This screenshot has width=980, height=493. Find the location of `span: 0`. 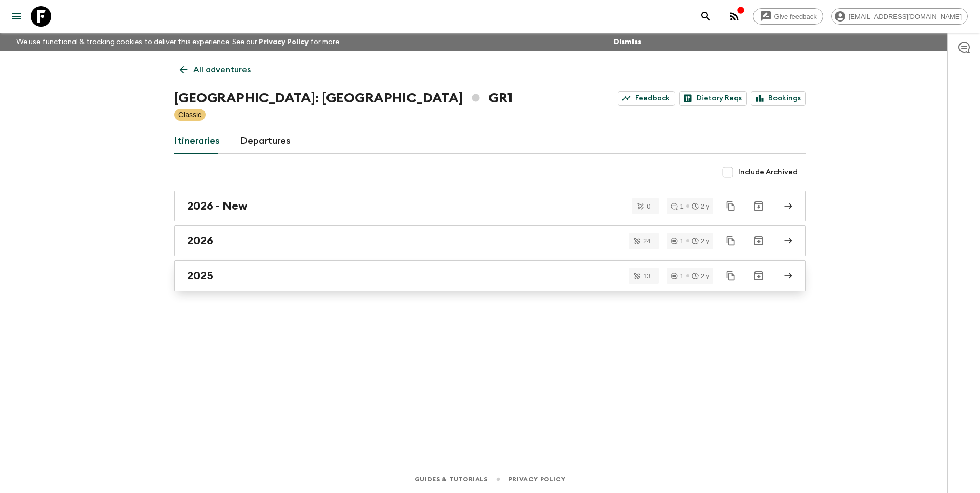

span: 0 is located at coordinates (649, 206).